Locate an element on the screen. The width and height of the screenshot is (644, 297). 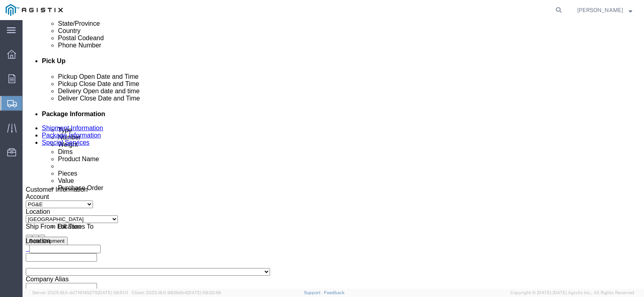
a: Feedback is located at coordinates (334, 292).